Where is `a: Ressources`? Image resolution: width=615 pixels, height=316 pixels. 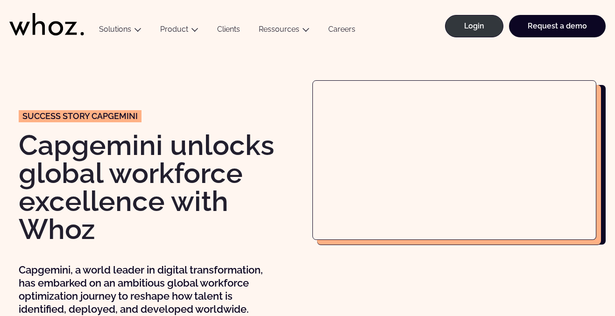 a: Ressources is located at coordinates (279, 29).